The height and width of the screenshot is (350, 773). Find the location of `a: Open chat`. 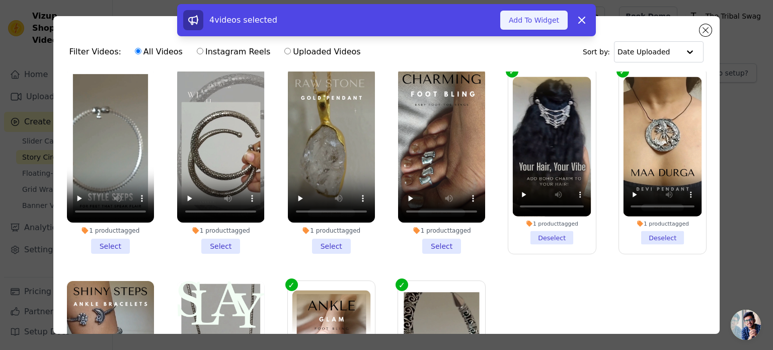

a: Open chat is located at coordinates (746, 325).